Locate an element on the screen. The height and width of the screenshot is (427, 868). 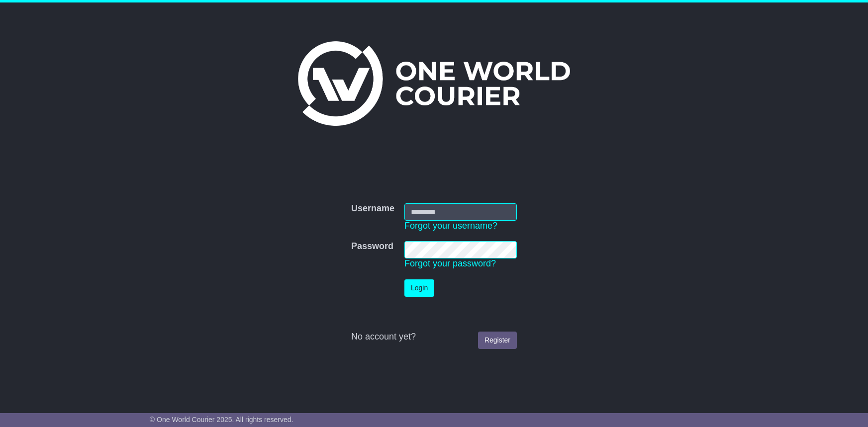
a: Register is located at coordinates (497, 340).